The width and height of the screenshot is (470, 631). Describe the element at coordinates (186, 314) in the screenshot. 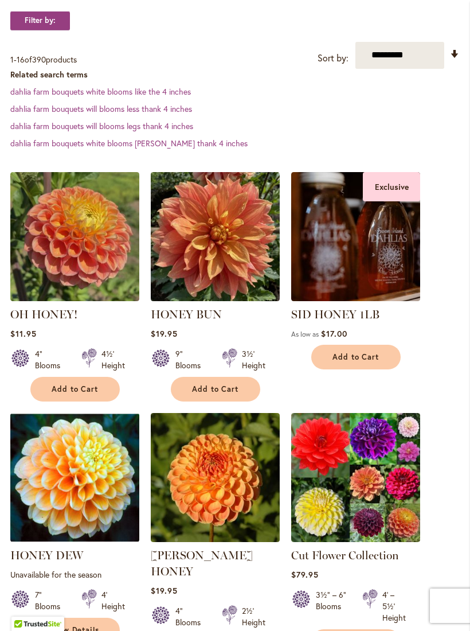

I see `a: HONEY BUN` at that location.